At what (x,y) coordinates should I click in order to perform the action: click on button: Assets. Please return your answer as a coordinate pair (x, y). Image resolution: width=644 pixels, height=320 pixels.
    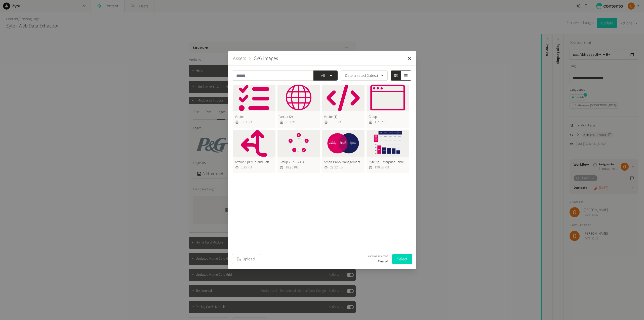
    Looking at the image, I should click on (240, 59).